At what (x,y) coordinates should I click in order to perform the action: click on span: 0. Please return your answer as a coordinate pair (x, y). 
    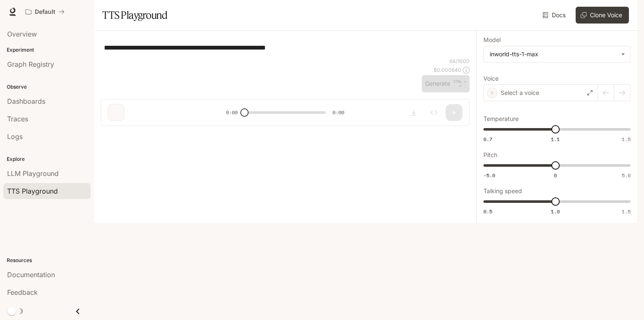
    Looking at the image, I should click on (555, 175).